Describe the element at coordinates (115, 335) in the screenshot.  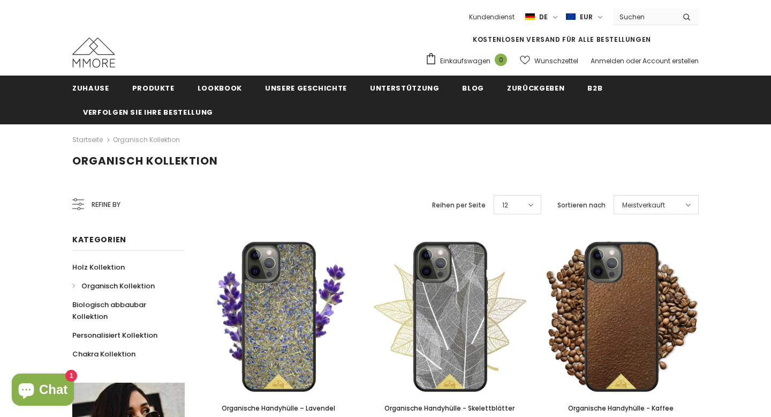
I see `span: Personalisiert Kollektion` at that location.